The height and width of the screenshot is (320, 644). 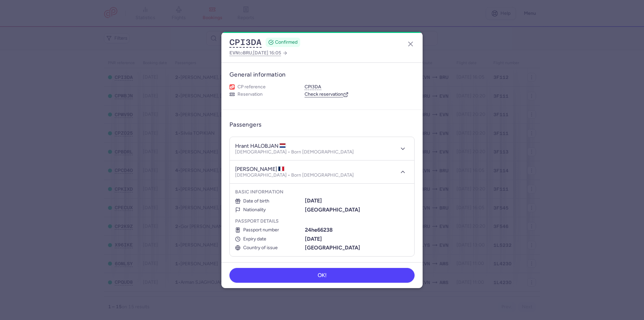 What do you see at coordinates (255, 52) in the screenshot?
I see `span: to ,` at bounding box center [255, 52].